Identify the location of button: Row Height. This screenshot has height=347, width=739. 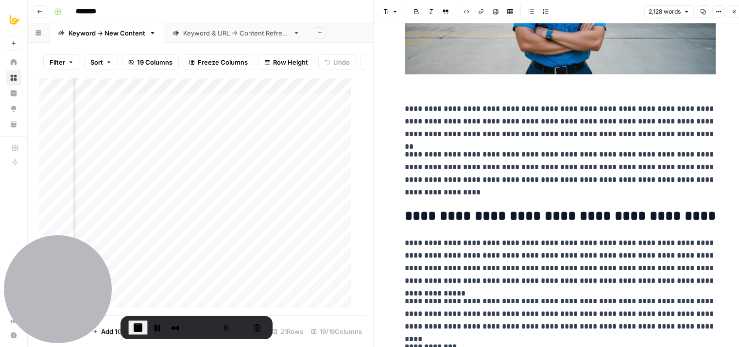
(286, 62).